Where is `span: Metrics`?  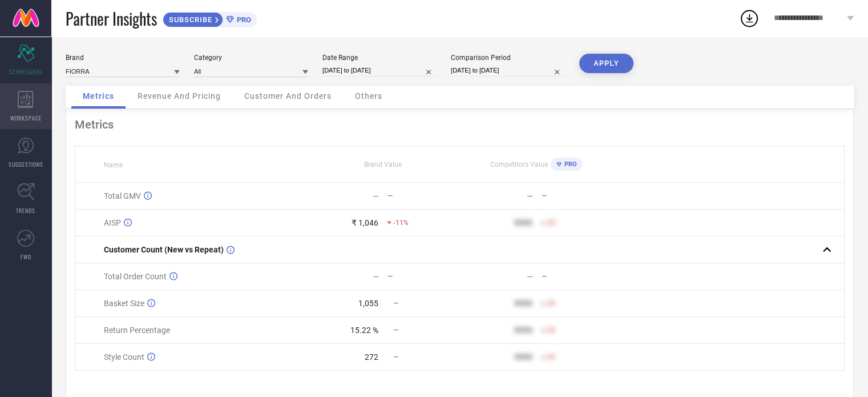 span: Metrics is located at coordinates (98, 96).